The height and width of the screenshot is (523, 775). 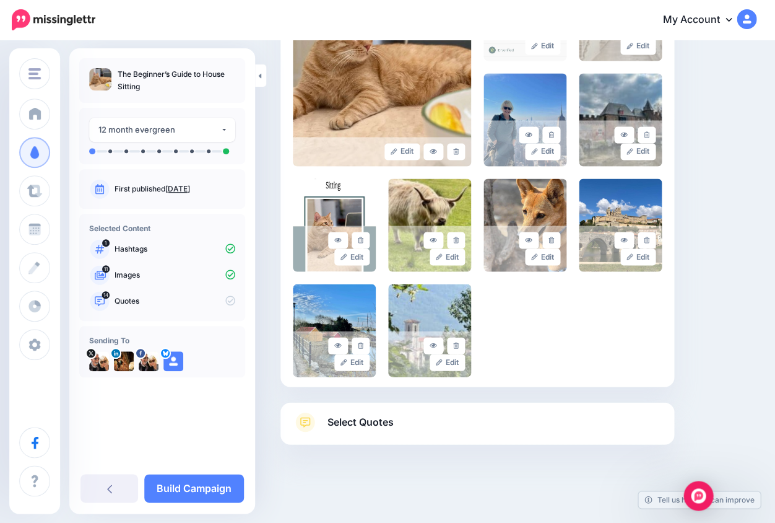 What do you see at coordinates (100, 79) in the screenshot?
I see `img: 7a5ce193bf493bf6236099ed76903d28_thumb.jpg` at bounding box center [100, 79].